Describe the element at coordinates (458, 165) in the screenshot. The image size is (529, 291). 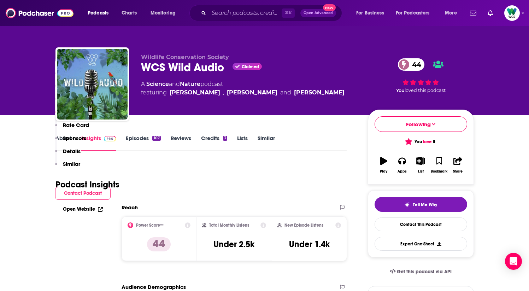
I see `button: Share` at that location.